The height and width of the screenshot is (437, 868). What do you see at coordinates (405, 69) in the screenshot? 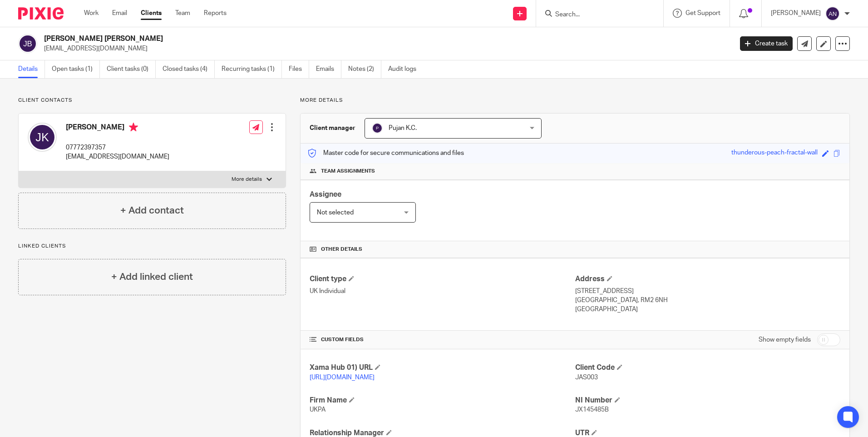
I see `a: Audit logs` at bounding box center [405, 69].